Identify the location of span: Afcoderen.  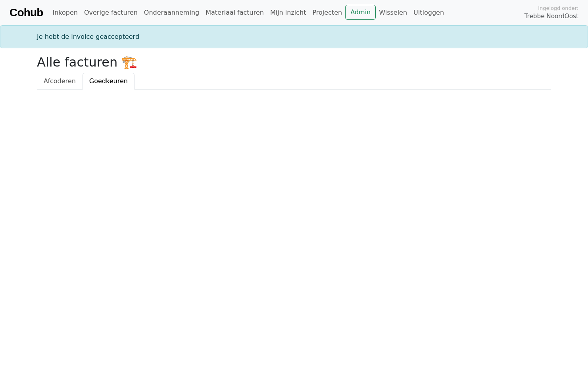
(60, 81).